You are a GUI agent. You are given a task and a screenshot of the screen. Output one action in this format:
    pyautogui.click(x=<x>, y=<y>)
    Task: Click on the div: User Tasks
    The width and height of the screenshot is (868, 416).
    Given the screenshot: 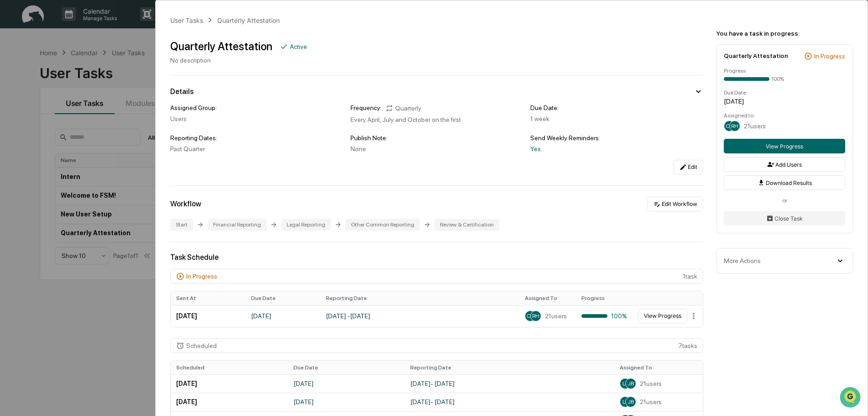 What is the action you would take?
    pyautogui.click(x=186, y=20)
    